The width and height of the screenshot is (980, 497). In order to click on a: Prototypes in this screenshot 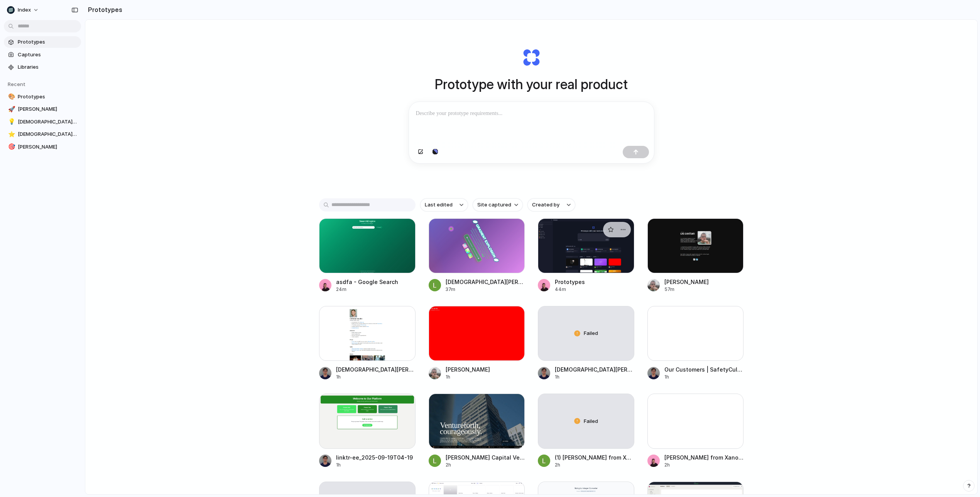, I will do `click(43, 42)`.